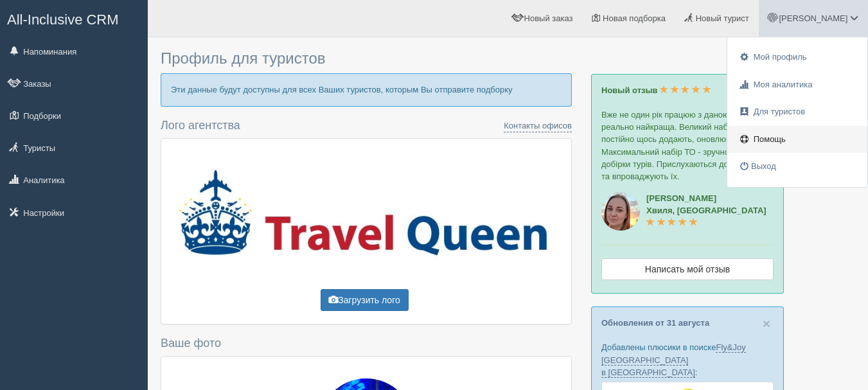 This screenshot has height=390, width=868. What do you see at coordinates (797, 57) in the screenshot?
I see `a: Мой профиль` at bounding box center [797, 57].